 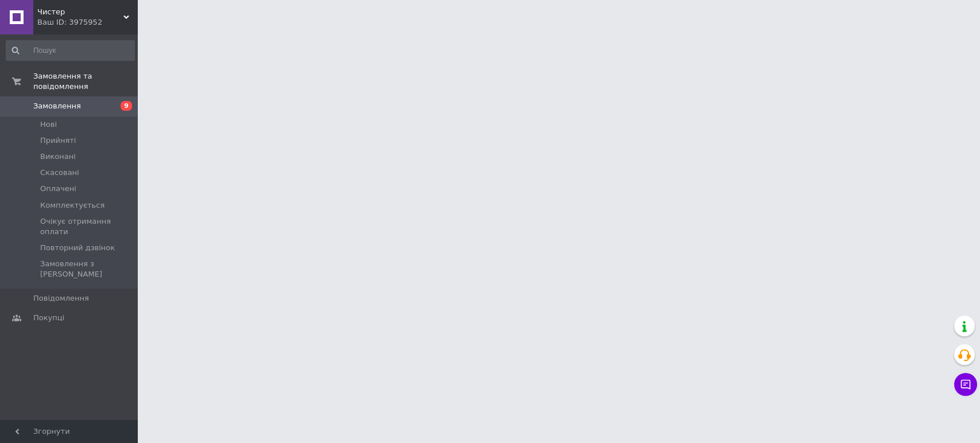 What do you see at coordinates (60, 173) in the screenshot?
I see `span: Скасовані` at bounding box center [60, 173].